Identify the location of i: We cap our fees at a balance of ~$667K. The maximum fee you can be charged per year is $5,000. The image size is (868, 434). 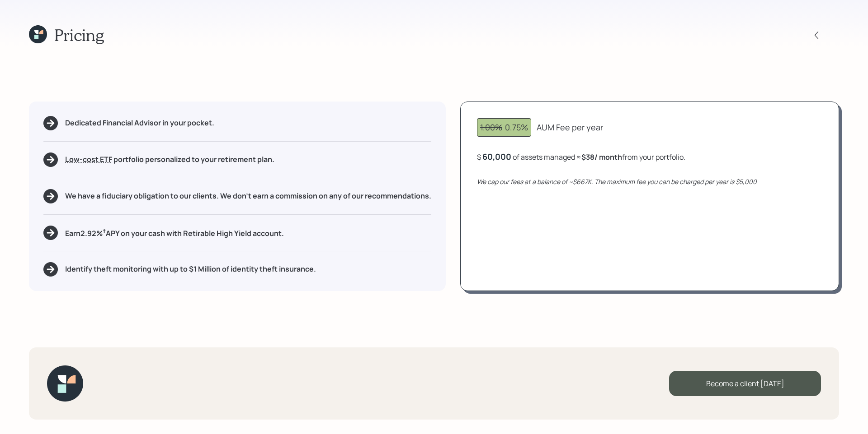
(617, 181).